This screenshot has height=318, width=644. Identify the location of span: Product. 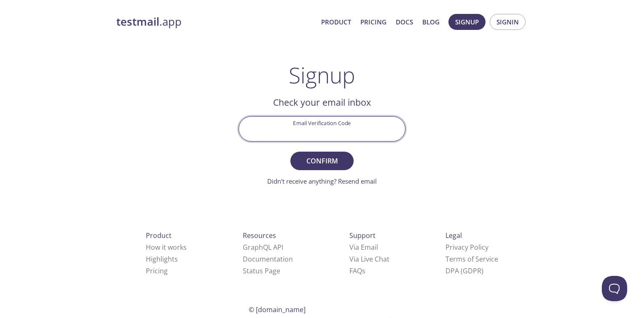
(159, 236).